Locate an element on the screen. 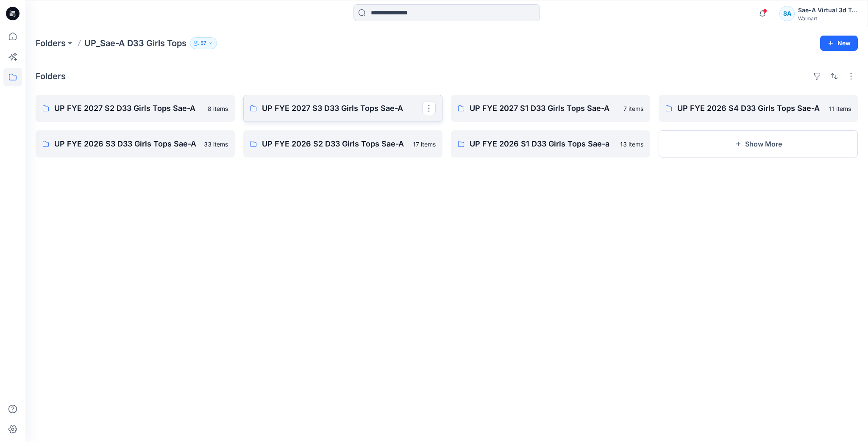 The width and height of the screenshot is (868, 442). a: UP FYE 2026 S1 D33 Girls Tops Sae-a13 items is located at coordinates (551, 144).